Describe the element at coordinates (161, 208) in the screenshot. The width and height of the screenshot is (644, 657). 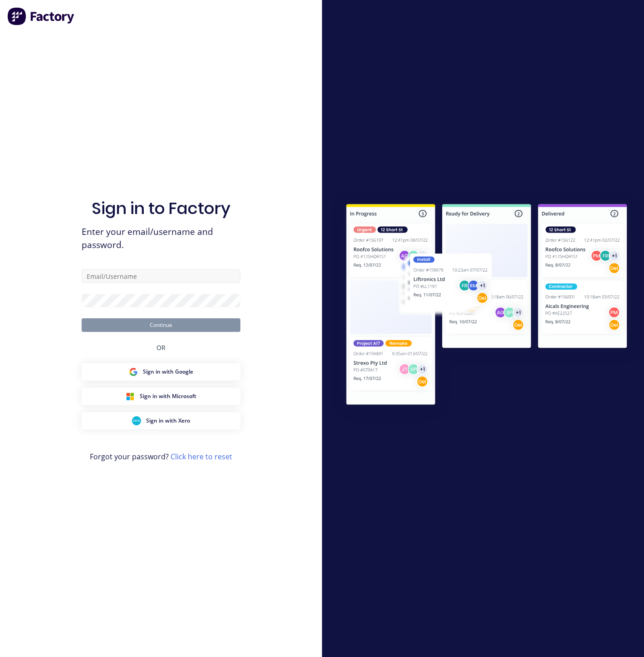
I see `h1: Sign in to Factory` at that location.